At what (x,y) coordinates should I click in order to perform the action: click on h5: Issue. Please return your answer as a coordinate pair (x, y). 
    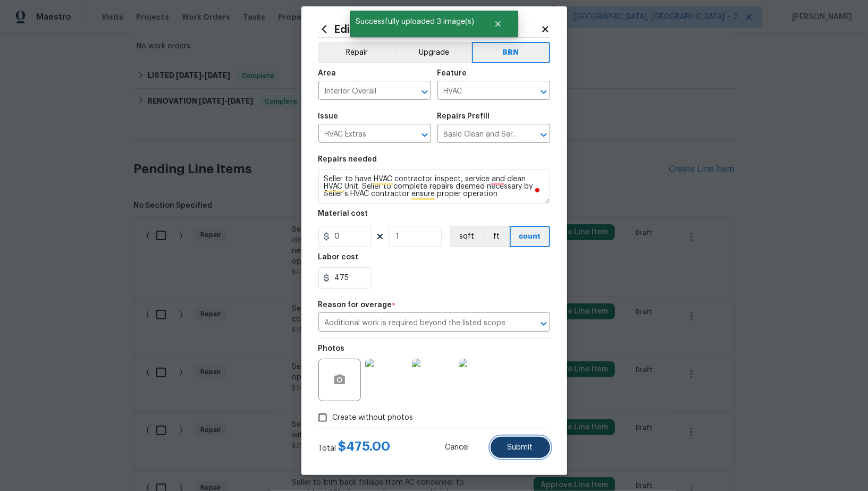
    Looking at the image, I should click on (328, 116).